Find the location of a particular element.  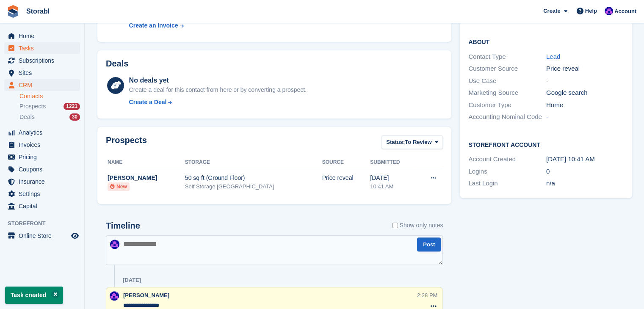

span: Create is located at coordinates (551, 11).